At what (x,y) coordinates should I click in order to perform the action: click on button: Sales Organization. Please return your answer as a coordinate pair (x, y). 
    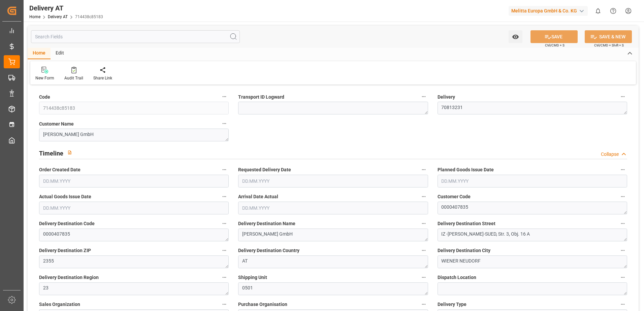
    Looking at the image, I should click on (224, 304).